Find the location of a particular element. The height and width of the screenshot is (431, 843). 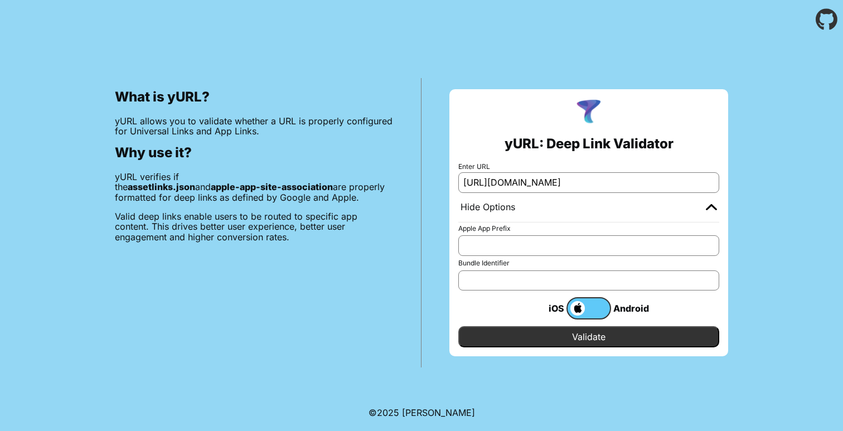

h2: Why use it? is located at coordinates (254, 153).